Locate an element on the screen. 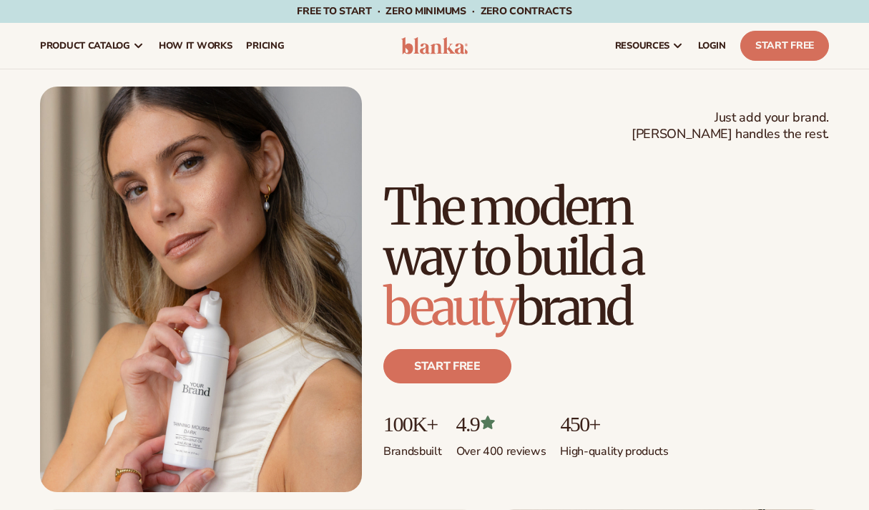 Image resolution: width=869 pixels, height=510 pixels. p: Brands built is located at coordinates (413, 447).